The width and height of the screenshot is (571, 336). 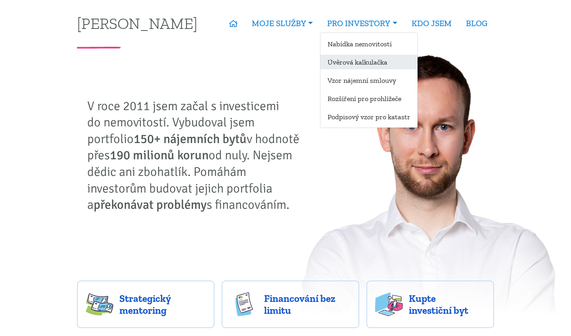 What do you see at coordinates (282, 23) in the screenshot?
I see `a: MOJE SLUŽBY` at bounding box center [282, 23].